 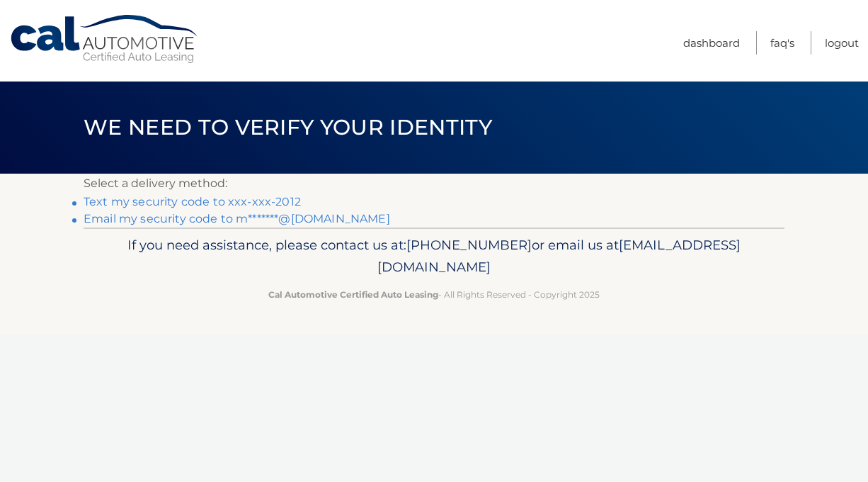 What do you see at coordinates (711, 43) in the screenshot?
I see `a: Dashboard` at bounding box center [711, 43].